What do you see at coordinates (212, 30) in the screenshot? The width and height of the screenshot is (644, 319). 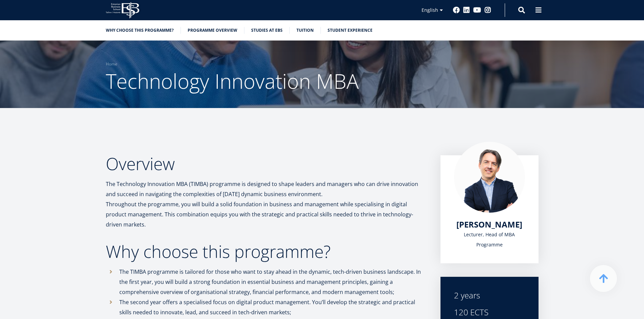 I see `a: Programme overview` at bounding box center [212, 30].